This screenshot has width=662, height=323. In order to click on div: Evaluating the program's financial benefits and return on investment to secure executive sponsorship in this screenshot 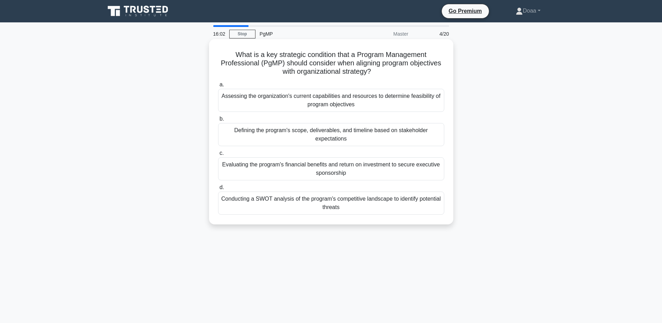, I will do `click(331, 169)`.